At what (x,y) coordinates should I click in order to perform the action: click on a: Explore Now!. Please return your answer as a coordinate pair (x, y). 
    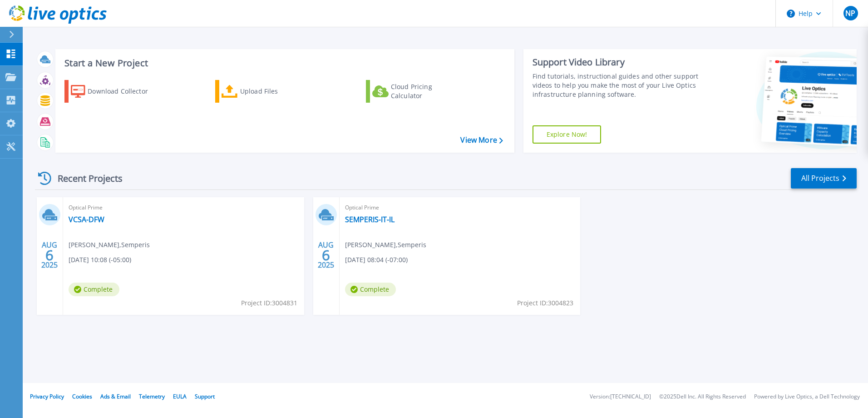
    Looking at the image, I should click on (567, 135).